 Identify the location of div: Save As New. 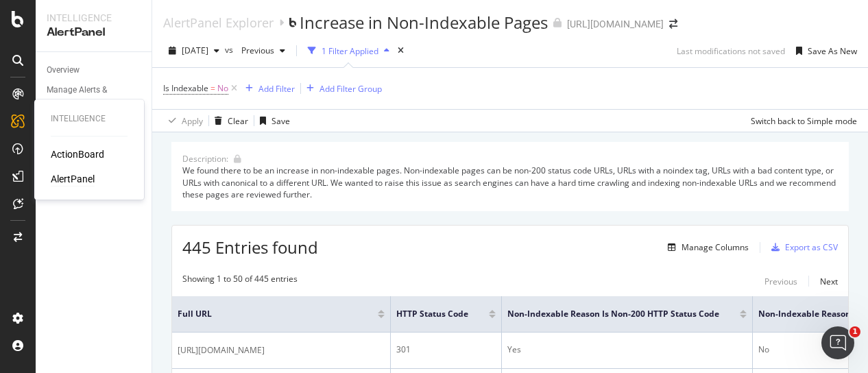
(832, 51).